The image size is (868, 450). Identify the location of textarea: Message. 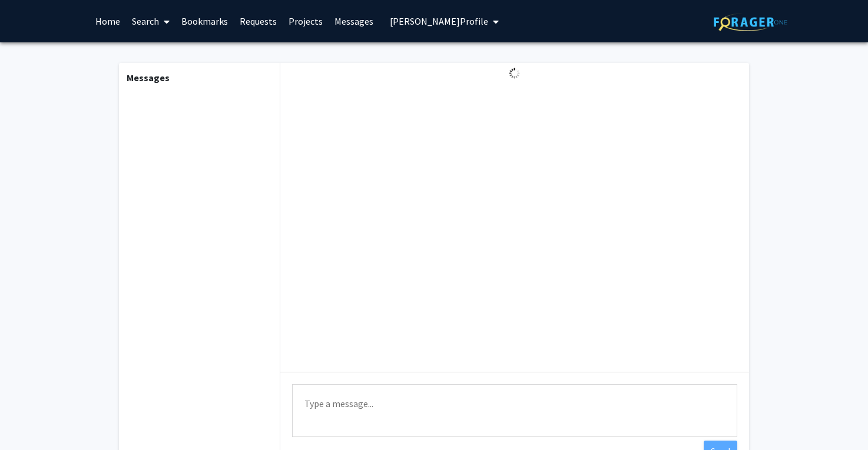
(515, 411).